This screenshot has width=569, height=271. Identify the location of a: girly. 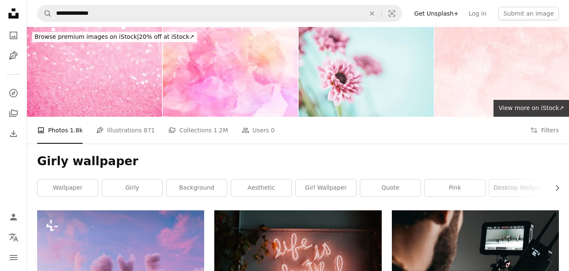
(132, 188).